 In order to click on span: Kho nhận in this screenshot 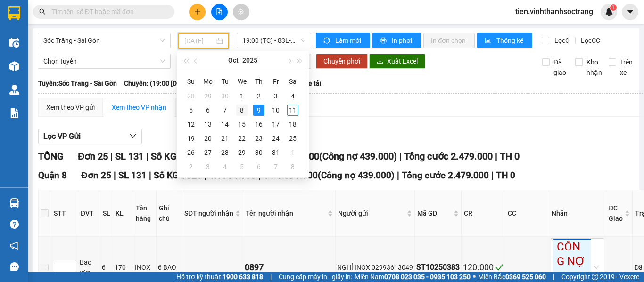, I will do `click(594, 68)`.